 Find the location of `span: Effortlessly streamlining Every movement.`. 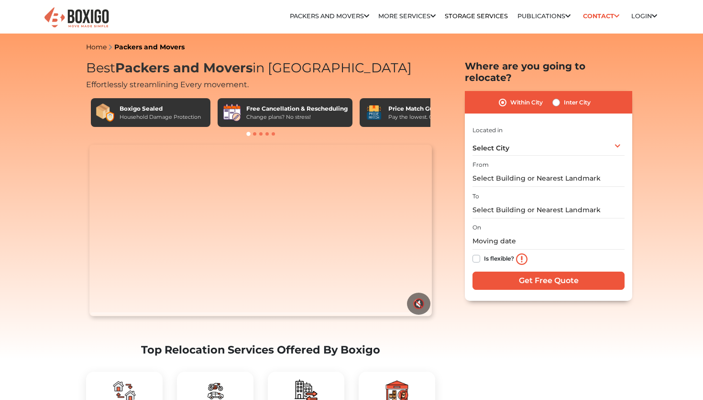

span: Effortlessly streamlining Every movement. is located at coordinates (167, 84).